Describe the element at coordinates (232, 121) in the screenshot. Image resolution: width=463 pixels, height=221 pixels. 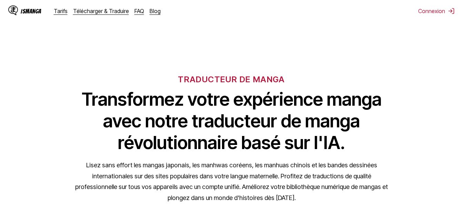
I see `h1: Transformez votre expérience manga avec notre traducteur de manga révolutionnaire basé sur l'IA.` at that location.